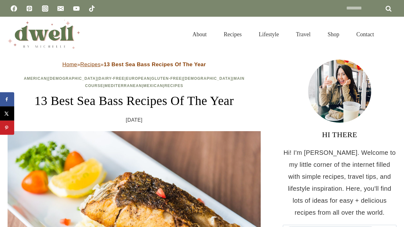  I want to click on a: Email, so click(61, 9).